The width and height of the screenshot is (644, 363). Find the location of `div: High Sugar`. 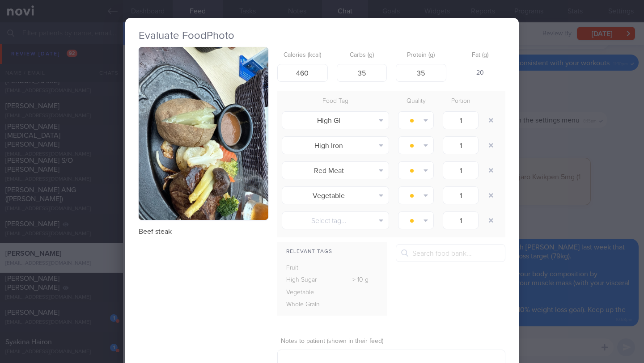

div: High Sugar is located at coordinates (306, 280).